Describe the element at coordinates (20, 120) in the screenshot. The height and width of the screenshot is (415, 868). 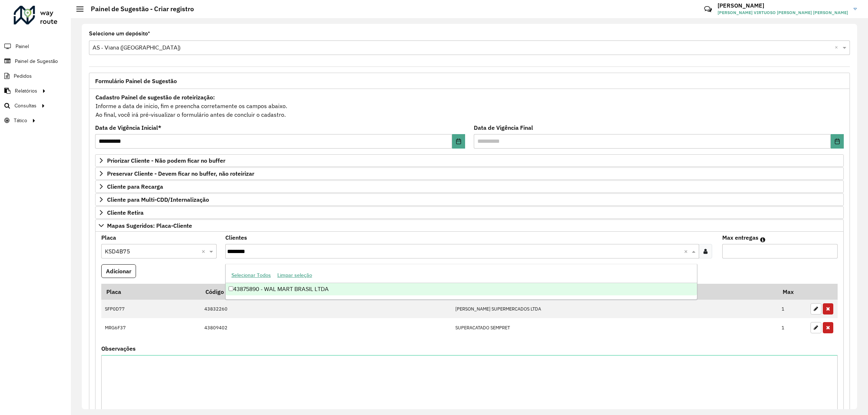
I see `span: Tático` at that location.